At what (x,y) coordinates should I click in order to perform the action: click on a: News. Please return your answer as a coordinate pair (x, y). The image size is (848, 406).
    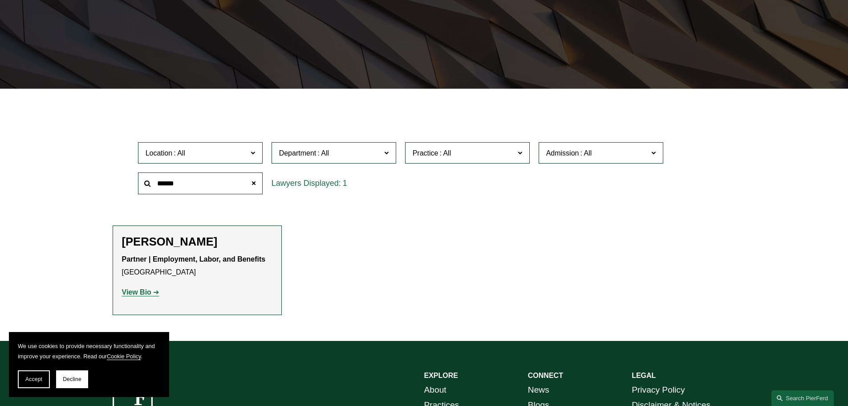
    Looking at the image, I should click on (539, 390).